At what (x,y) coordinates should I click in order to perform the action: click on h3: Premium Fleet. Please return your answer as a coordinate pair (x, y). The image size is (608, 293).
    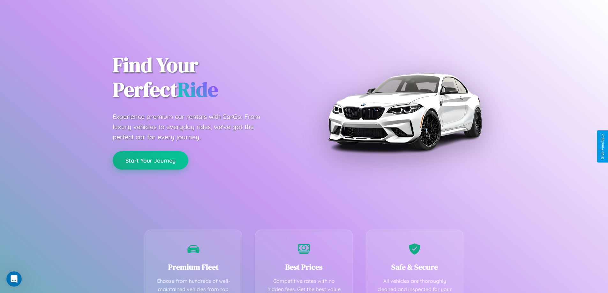
    Looking at the image, I should click on (193, 267).